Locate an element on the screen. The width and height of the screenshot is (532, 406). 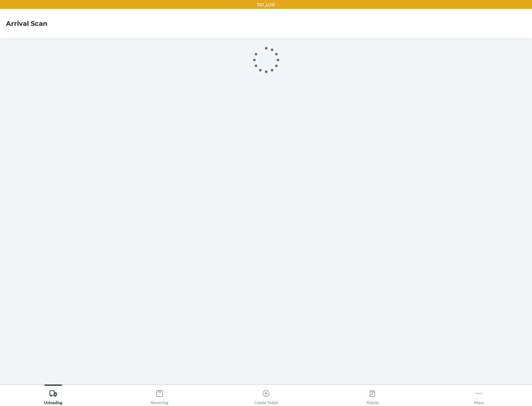
h4: Arrival Scan is located at coordinates (26, 23).